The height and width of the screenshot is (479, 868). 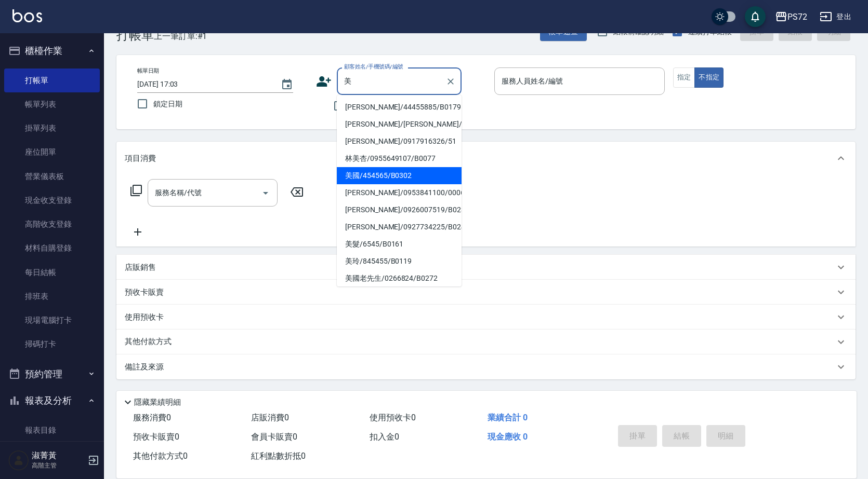 What do you see at coordinates (791, 17) in the screenshot?
I see `button: PS72` at bounding box center [791, 17].